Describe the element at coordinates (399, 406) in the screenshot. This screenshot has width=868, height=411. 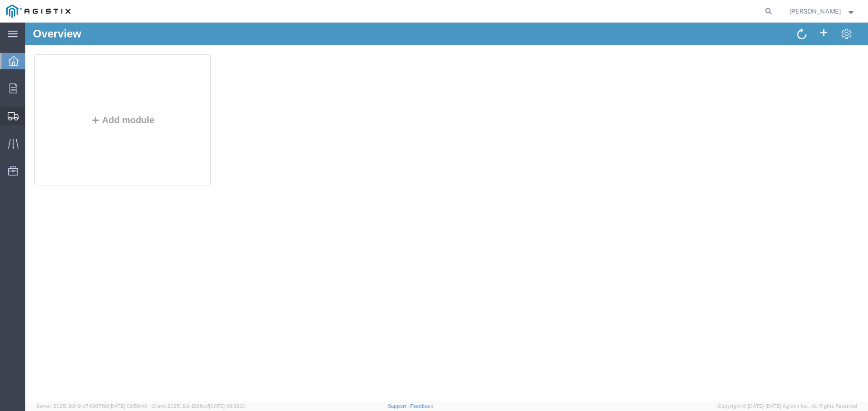
I see `a: Support` at that location.